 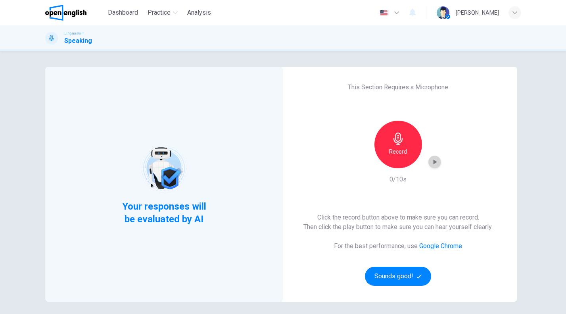 I want to click on a: OpenEnglish logo, so click(x=75, y=13).